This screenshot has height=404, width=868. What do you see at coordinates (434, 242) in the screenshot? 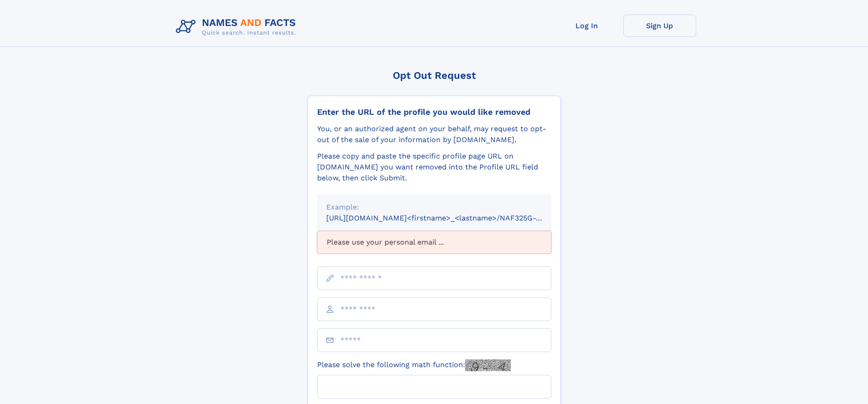
I see `div: Please use your personal email ...` at bounding box center [434, 242].